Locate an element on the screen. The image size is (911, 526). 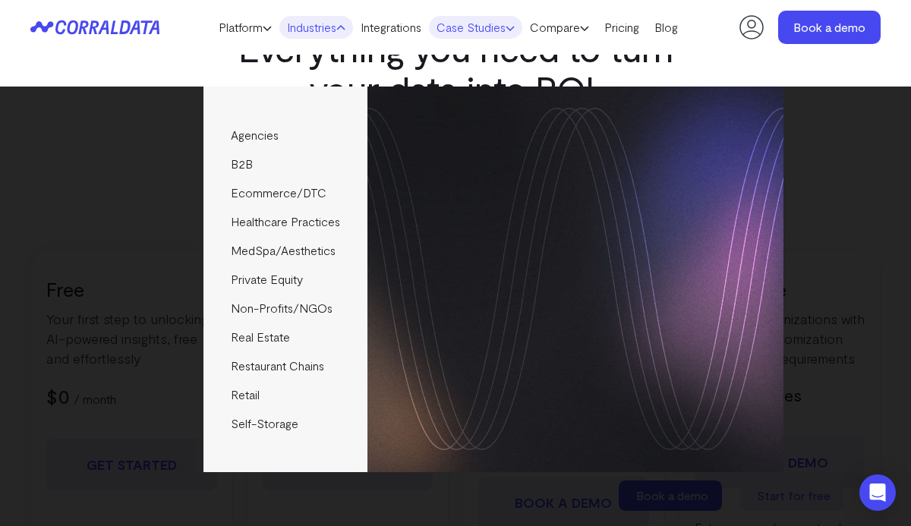
a: B2B is located at coordinates (285, 164).